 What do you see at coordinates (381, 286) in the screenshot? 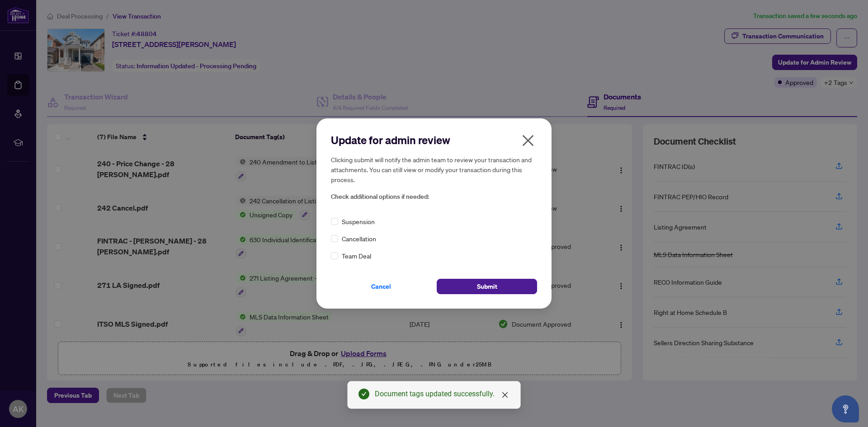
I see `button: Cancel` at bounding box center [381, 286].